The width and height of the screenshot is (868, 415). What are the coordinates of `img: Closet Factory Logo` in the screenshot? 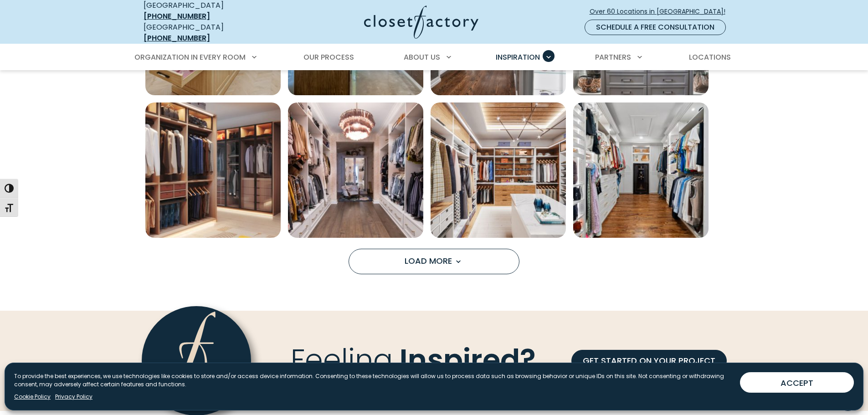 It's located at (421, 22).